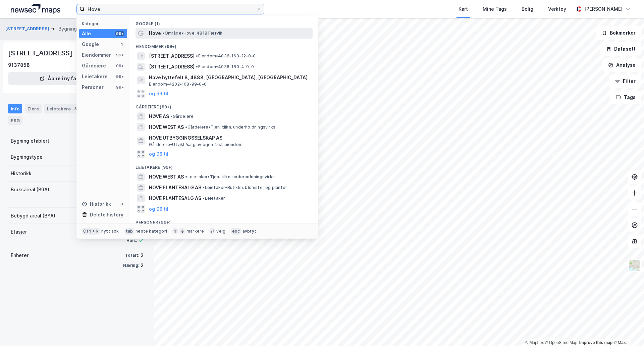 Image resolution: width=644 pixels, height=346 pixels. What do you see at coordinates (561, 343) in the screenshot?
I see `a: OpenStreetMap` at bounding box center [561, 343].